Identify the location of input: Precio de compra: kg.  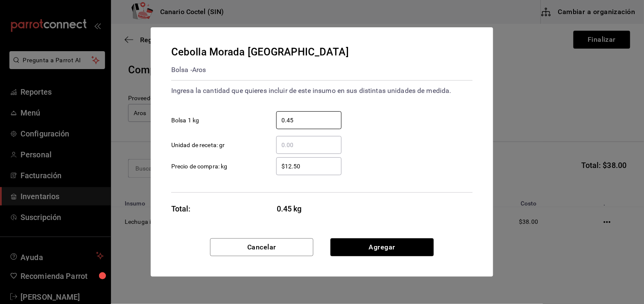
(309, 166).